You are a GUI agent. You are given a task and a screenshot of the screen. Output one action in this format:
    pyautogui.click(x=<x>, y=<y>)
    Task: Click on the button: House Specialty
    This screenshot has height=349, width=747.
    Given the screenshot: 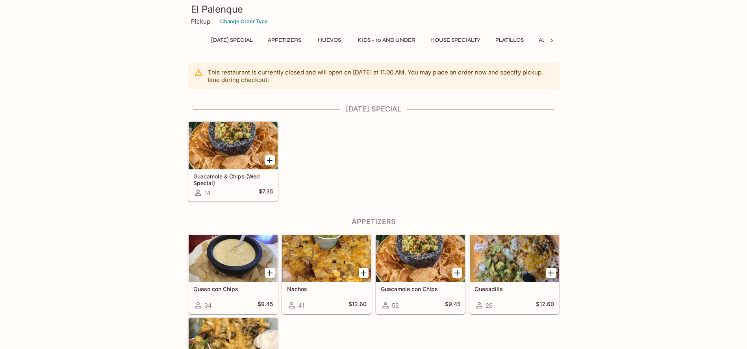 What is the action you would take?
    pyautogui.click(x=456, y=40)
    